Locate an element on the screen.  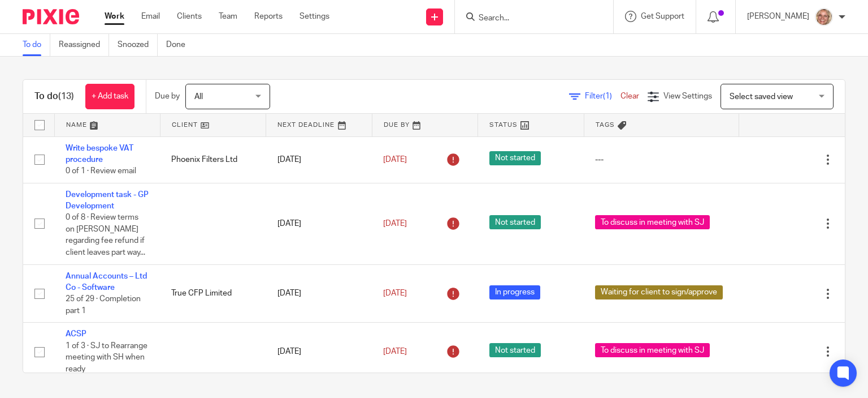
span: All is located at coordinates (198, 96).